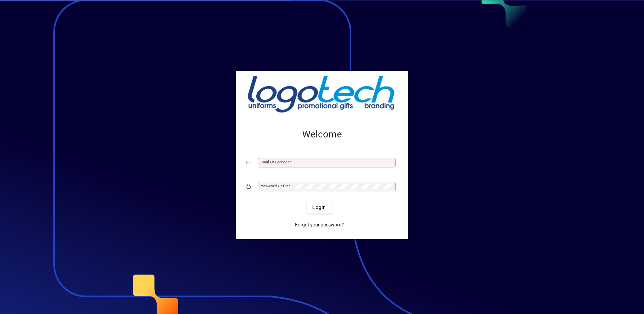 This screenshot has height=314, width=644. I want to click on mat-label: Email or Barcode, so click(275, 162).